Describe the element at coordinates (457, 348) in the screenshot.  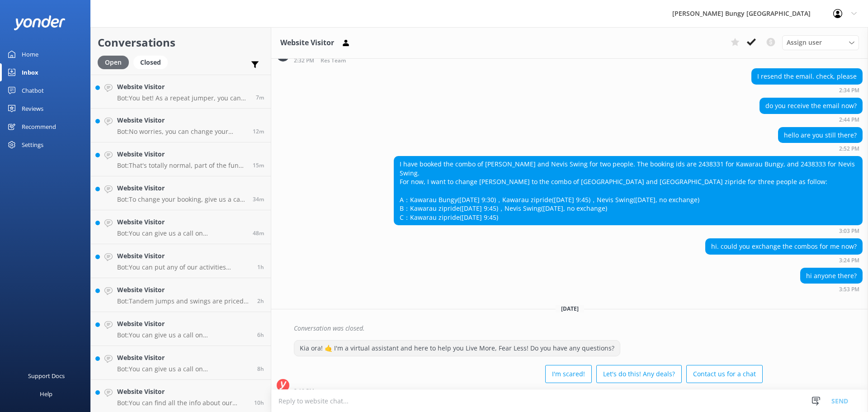
I see `div: Kia ora! 🤙 I'm a virtual assistant and here to help you Live More, Fear Less! Do you have any que...` at that location.